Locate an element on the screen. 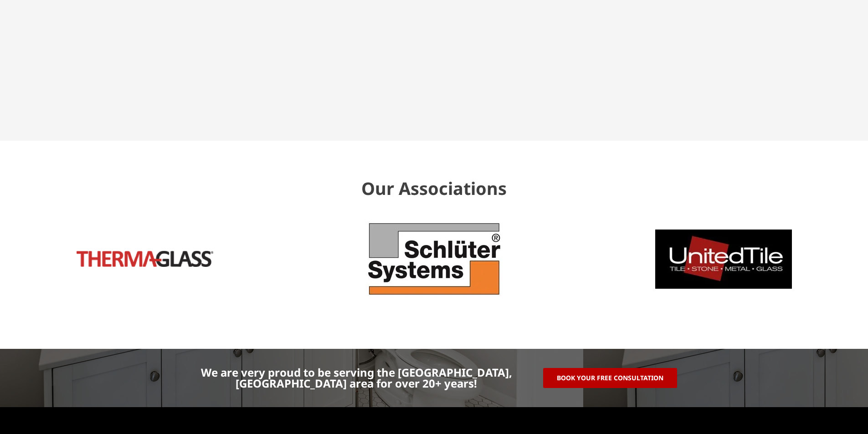 Image resolution: width=868 pixels, height=434 pixels. div: 5 / 5 is located at coordinates (145, 259).